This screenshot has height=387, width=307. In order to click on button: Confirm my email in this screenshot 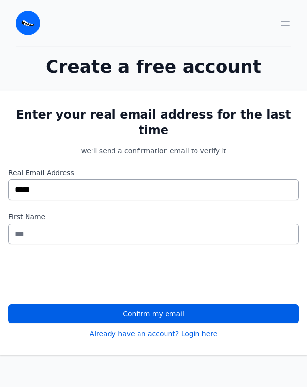, I will do `click(153, 314)`.